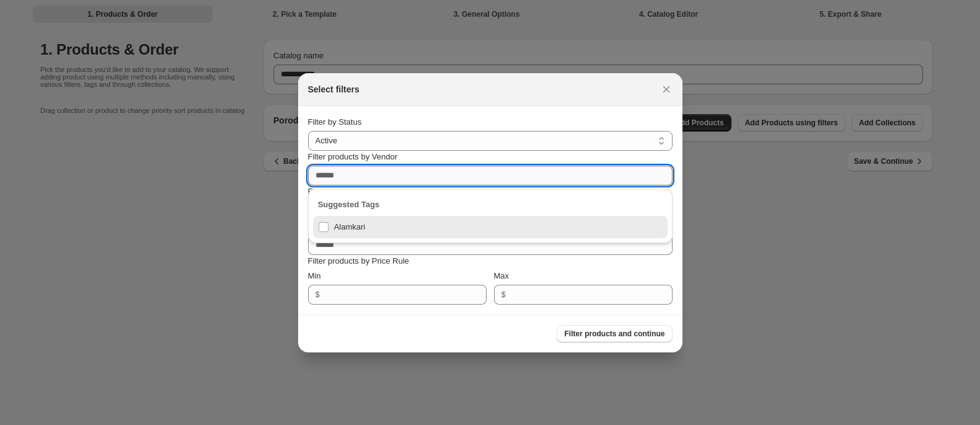  Describe the element at coordinates (353, 157) in the screenshot. I see `span: Filter products by Vendor` at that location.